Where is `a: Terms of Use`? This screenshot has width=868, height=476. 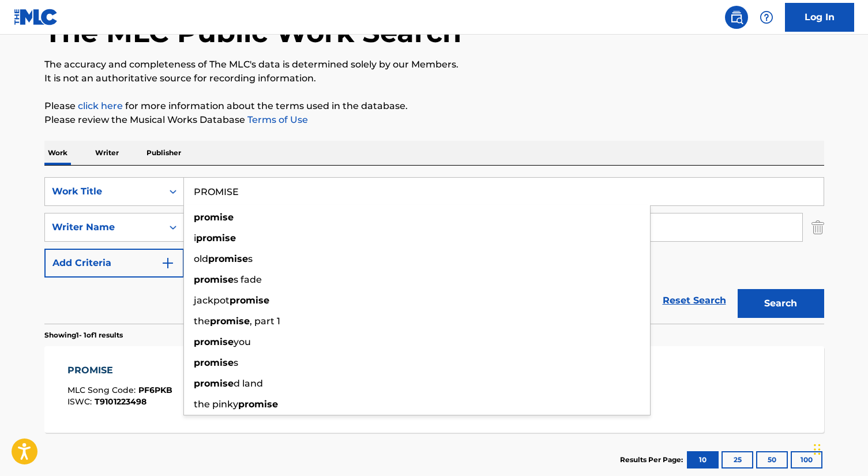
a: Terms of Use is located at coordinates (276, 119).